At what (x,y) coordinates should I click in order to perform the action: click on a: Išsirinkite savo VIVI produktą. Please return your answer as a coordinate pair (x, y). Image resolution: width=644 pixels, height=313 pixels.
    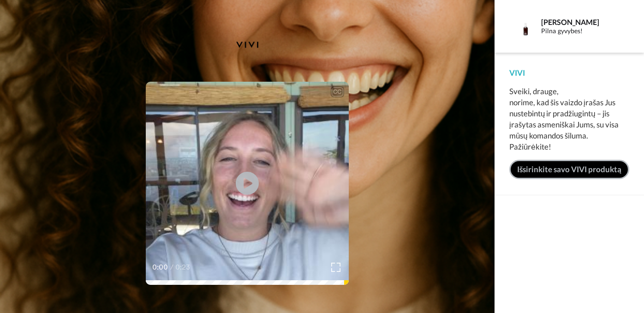
    Looking at the image, I should click on (569, 170).